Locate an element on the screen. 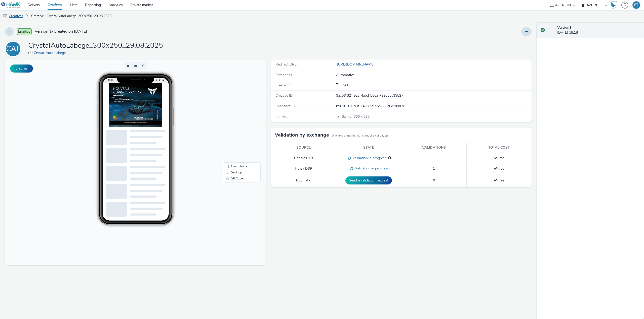 Image resolution: width=644 pixels, height=319 pixels. span: 18:20 is located at coordinates (106, 20).